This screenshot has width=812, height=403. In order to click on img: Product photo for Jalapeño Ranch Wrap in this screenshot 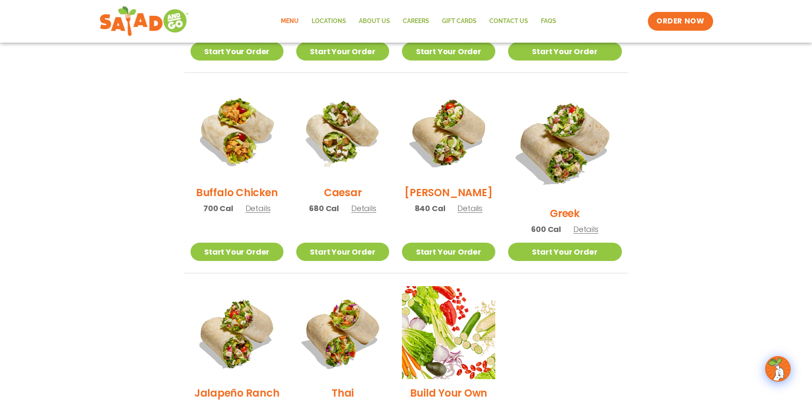, I will do `click(237, 333)`.